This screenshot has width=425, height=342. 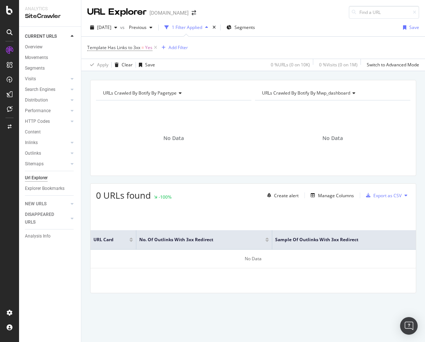 What do you see at coordinates (197, 240) in the screenshot?
I see `span: No. of Outlinks with 3xx Redirect` at bounding box center [197, 240].